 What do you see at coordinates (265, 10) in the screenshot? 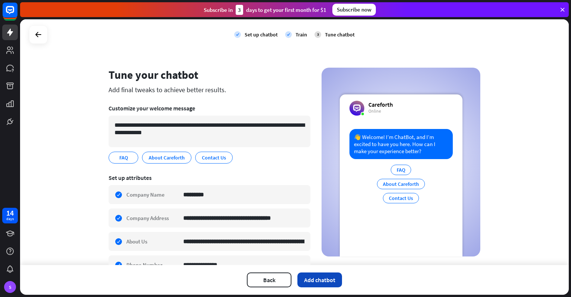
I see `div: Subscribe in days to get your first month for $1` at bounding box center [265, 10].